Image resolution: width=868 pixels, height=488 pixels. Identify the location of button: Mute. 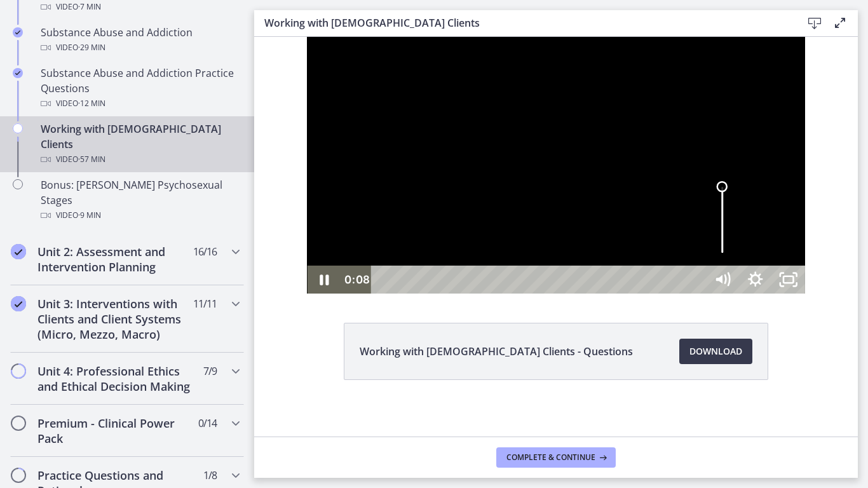
(468, 242).